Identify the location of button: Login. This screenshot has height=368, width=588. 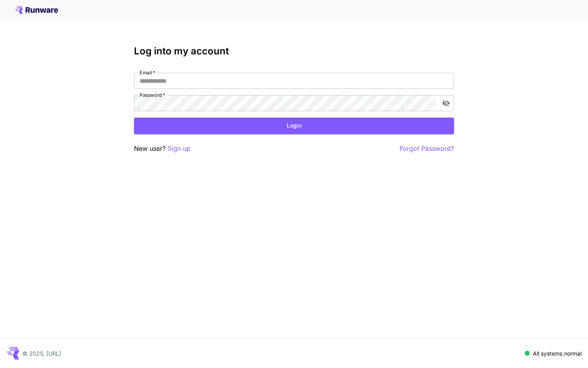
(294, 125).